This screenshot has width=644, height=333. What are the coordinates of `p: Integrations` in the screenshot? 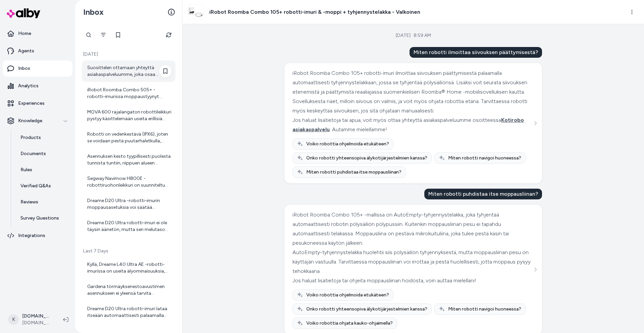 It's located at (31, 236).